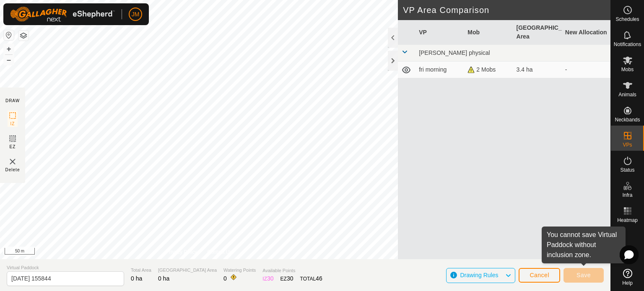  I want to click on span: 46, so click(319, 278).